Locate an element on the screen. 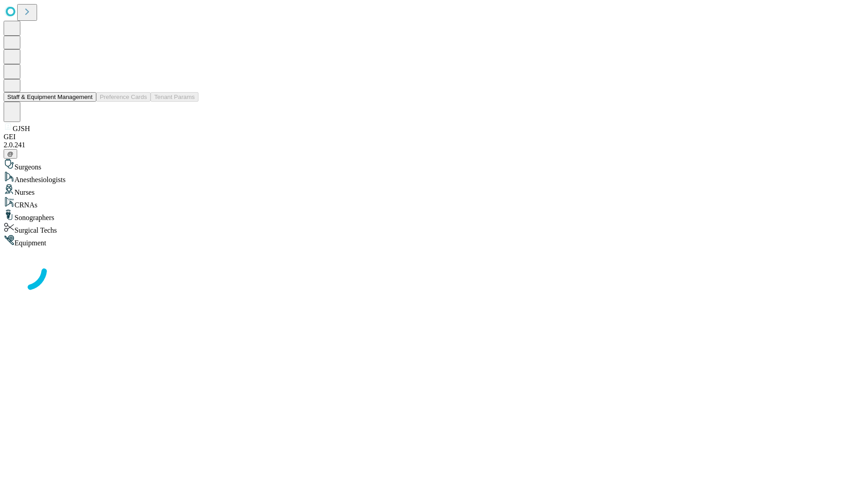 The height and width of the screenshot is (488, 868). span: GJSH is located at coordinates (21, 128).